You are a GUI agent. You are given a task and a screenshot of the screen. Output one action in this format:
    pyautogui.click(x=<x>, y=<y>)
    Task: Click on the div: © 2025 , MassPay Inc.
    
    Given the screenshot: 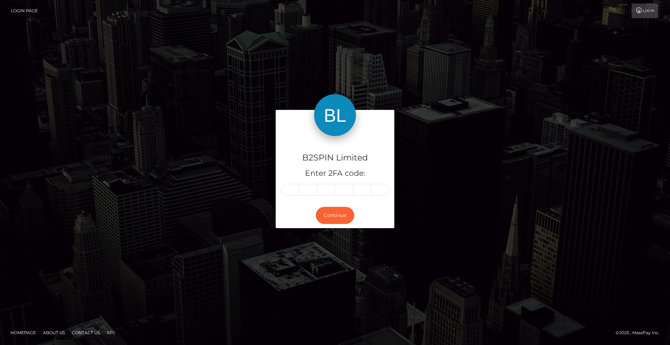 What is the action you would take?
    pyautogui.click(x=640, y=333)
    